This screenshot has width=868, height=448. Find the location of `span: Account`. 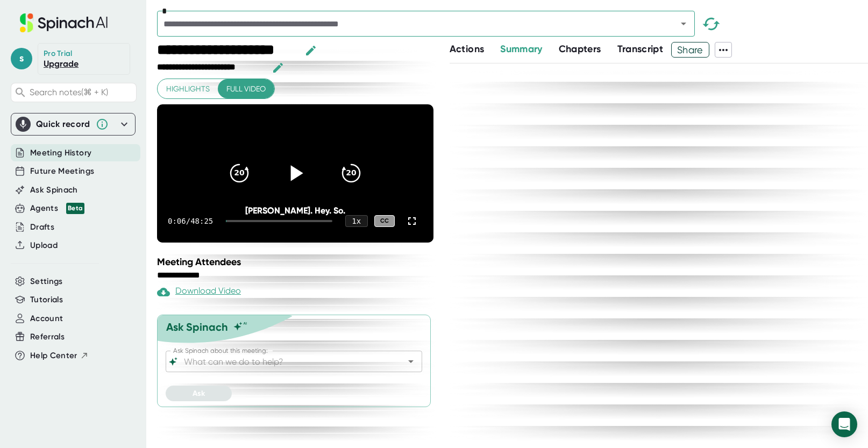

span: Account is located at coordinates (46, 319).